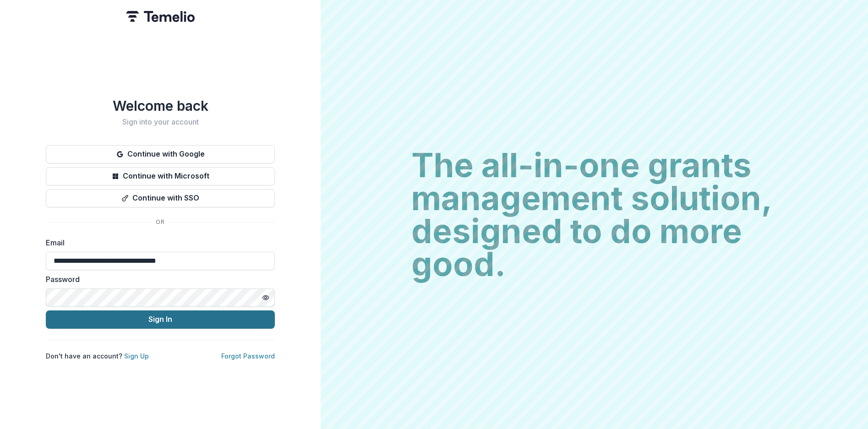 Image resolution: width=868 pixels, height=429 pixels. I want to click on h2: Sign into your account, so click(160, 122).